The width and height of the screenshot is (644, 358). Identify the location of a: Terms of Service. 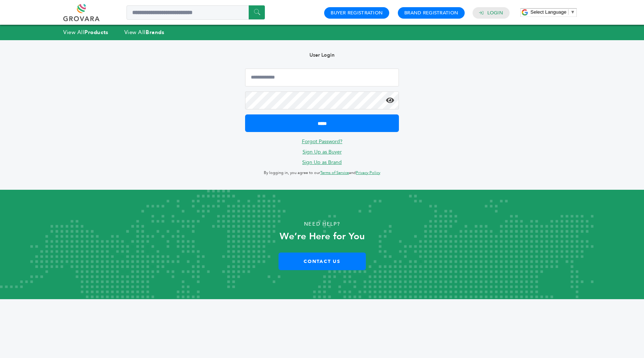
(334, 173).